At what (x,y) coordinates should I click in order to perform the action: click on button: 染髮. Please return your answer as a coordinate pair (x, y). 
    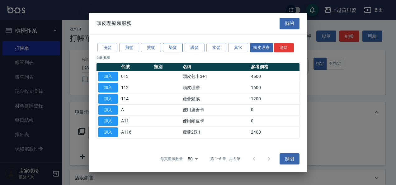
    Looking at the image, I should click on (173, 48).